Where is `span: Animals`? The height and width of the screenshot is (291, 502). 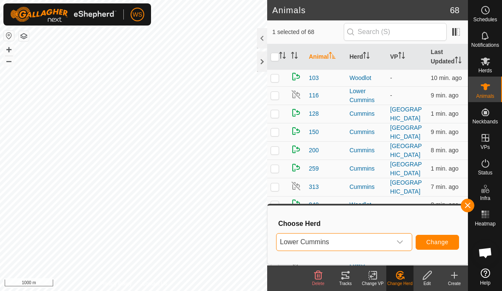
span: Animals is located at coordinates (485, 96).